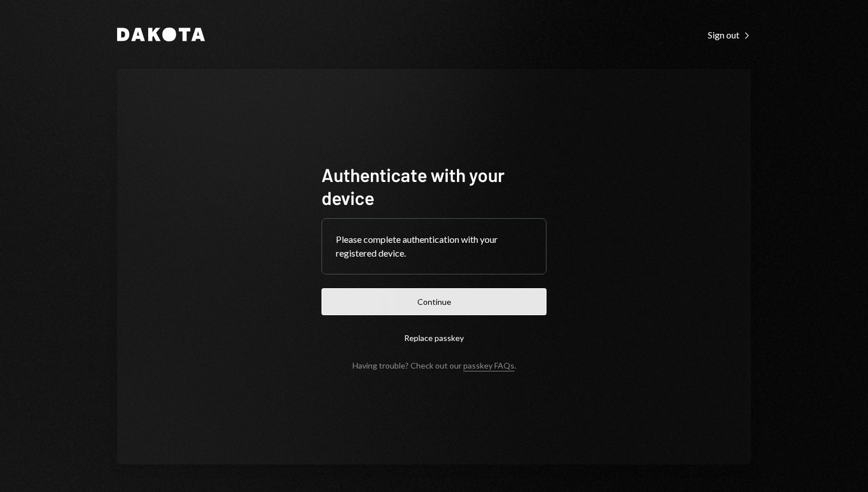 This screenshot has height=492, width=868. Describe the element at coordinates (729, 35) in the screenshot. I see `a: Sign out` at that location.